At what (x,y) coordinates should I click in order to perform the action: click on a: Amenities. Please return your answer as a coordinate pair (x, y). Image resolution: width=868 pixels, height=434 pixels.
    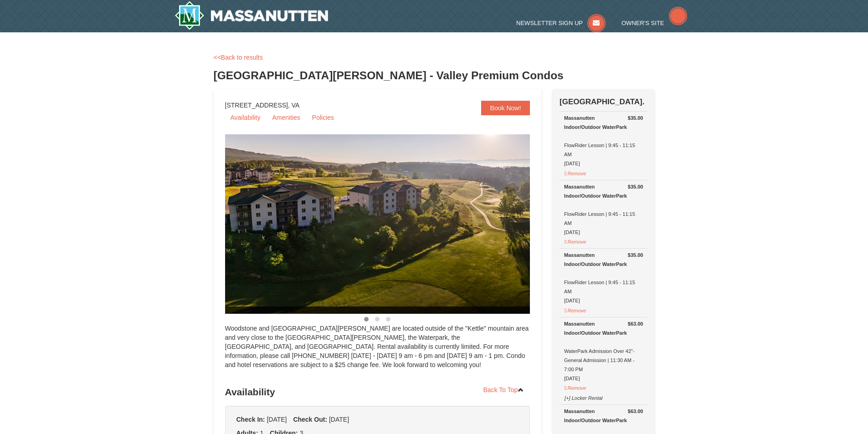
    Looking at the image, I should click on (286, 117).